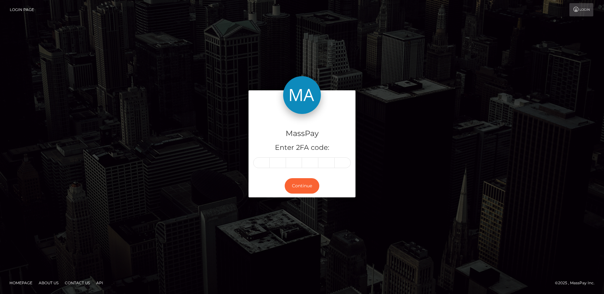  What do you see at coordinates (77, 282) in the screenshot?
I see `a: Contact Us` at bounding box center [77, 282].